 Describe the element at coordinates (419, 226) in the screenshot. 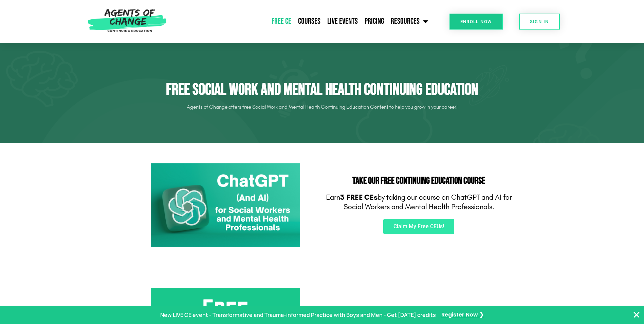

I see `a: Claim My Free CEUs!` at that location.